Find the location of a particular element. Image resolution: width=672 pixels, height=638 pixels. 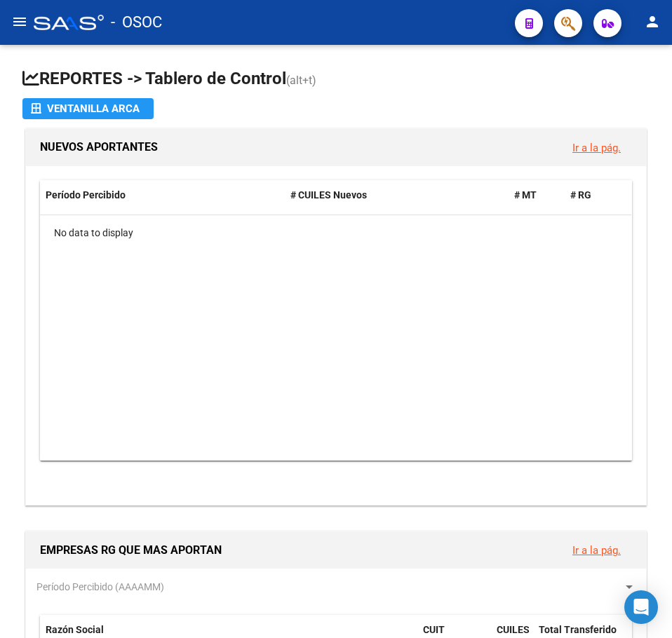

span: - OSOC is located at coordinates (136, 22).